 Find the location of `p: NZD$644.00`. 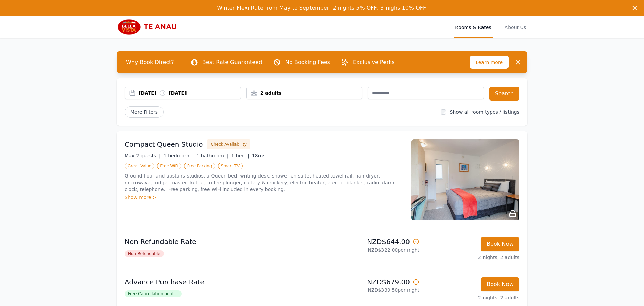

p: NZD$644.00 is located at coordinates (372, 241).